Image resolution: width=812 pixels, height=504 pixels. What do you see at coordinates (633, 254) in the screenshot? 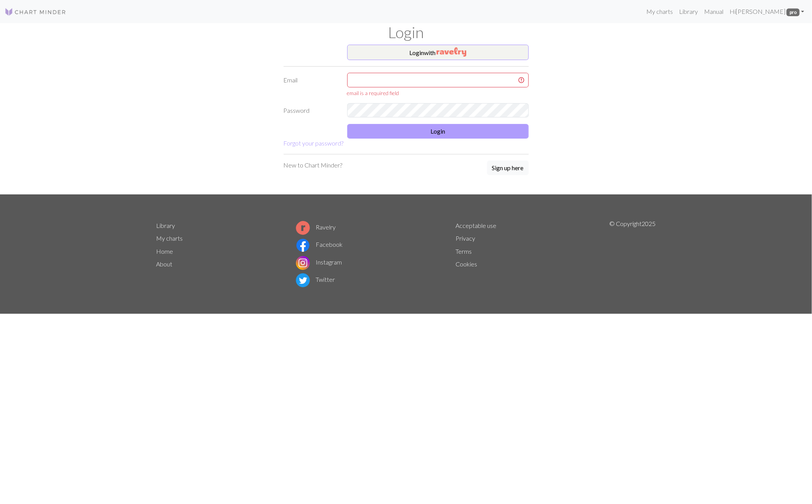
I see `p: © Copyright 2025` at bounding box center [633, 254].